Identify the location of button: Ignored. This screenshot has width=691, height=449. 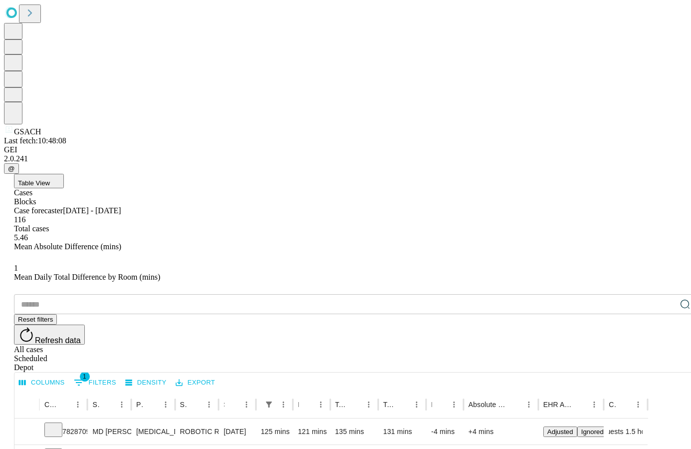
(593, 431).